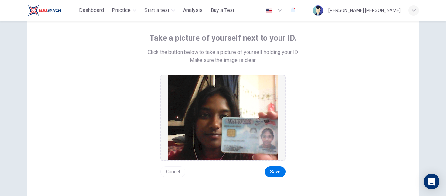 The image size is (446, 196). Describe the element at coordinates (222, 10) in the screenshot. I see `span: Buy a Test` at that location.